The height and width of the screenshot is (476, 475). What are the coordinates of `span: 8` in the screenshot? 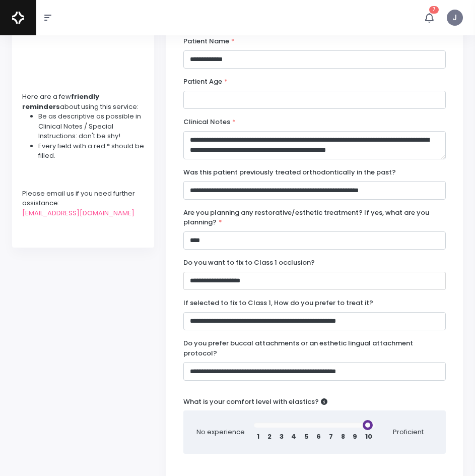 It's located at (343, 437).